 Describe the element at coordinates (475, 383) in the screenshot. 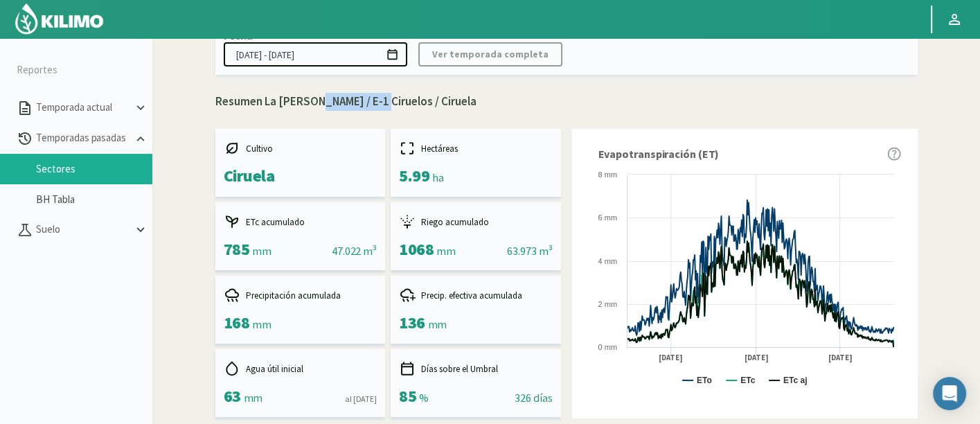

I see `kil-mini-card: report-summary-cards.DAYS_ABOVE_THRESHOLD` at that location.